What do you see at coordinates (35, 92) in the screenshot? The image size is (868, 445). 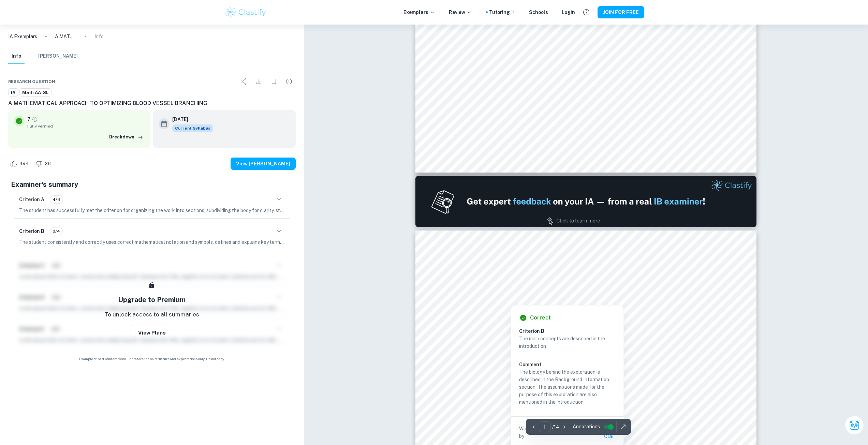 I see `a: Math AA-SL` at bounding box center [35, 92].